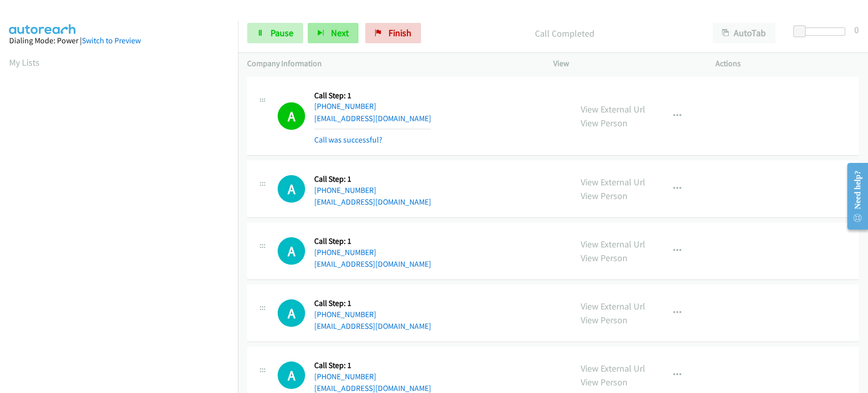  Describe the element at coordinates (334, 33) in the screenshot. I see `button: Next` at that location.